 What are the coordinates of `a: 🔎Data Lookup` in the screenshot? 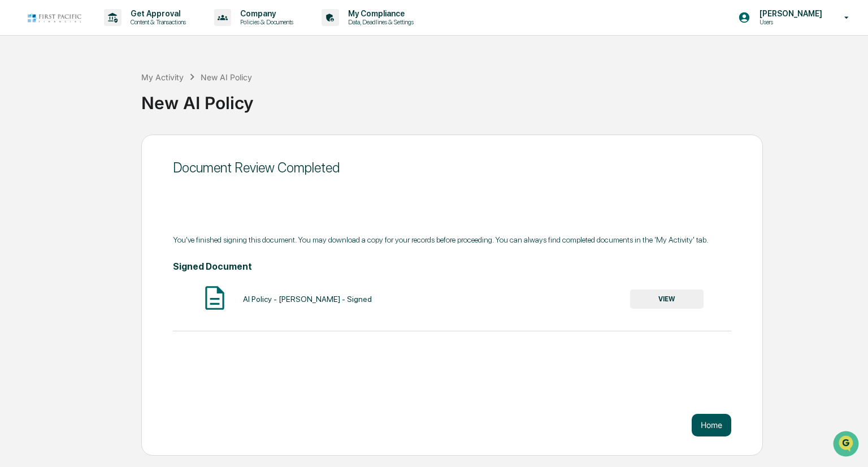 It's located at (41, 170).